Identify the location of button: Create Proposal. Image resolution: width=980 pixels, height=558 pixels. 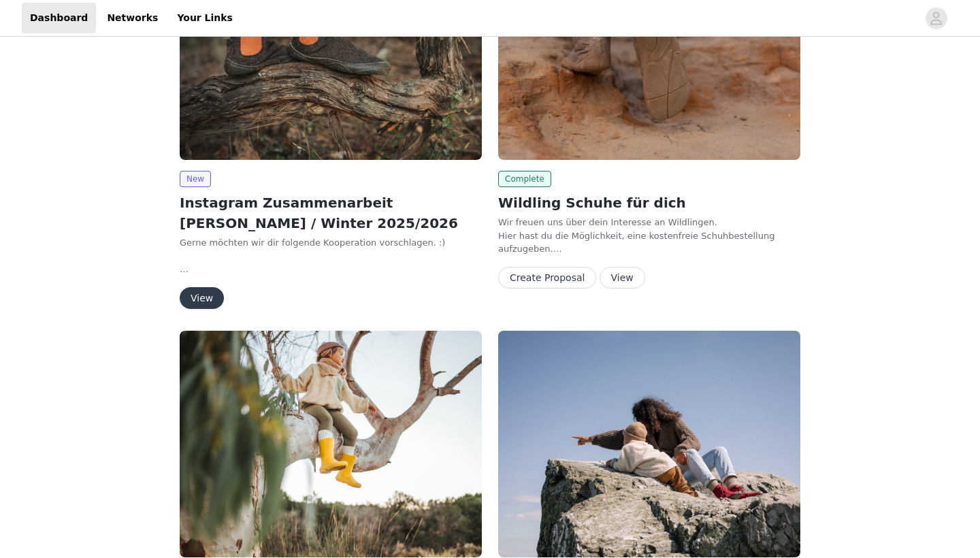
(547, 278).